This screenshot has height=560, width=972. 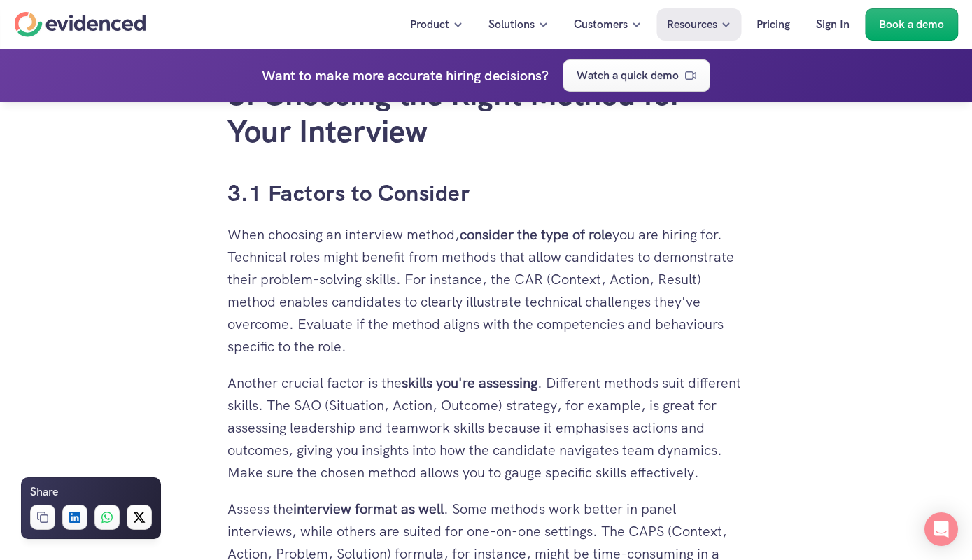 I want to click on p: Sign In, so click(x=833, y=25).